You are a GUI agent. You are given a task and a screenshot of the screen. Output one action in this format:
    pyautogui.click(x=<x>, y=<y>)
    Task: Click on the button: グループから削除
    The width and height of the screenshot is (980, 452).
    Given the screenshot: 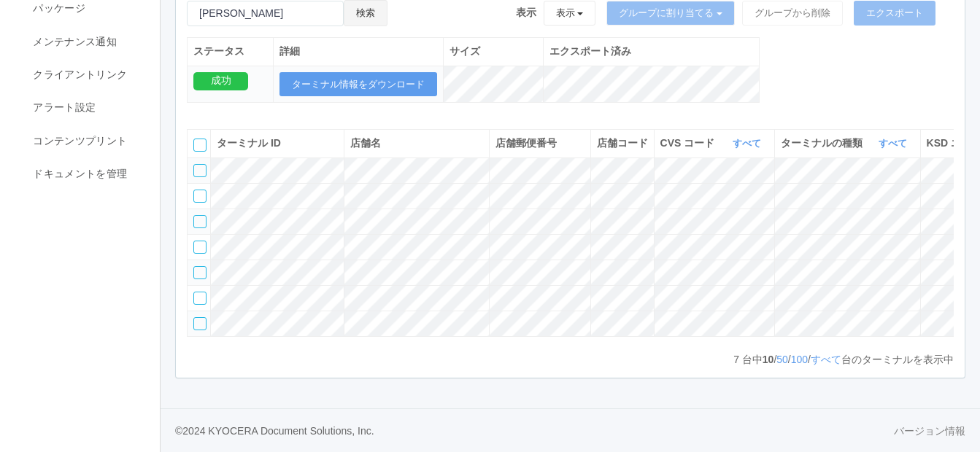 What is the action you would take?
    pyautogui.click(x=793, y=13)
    